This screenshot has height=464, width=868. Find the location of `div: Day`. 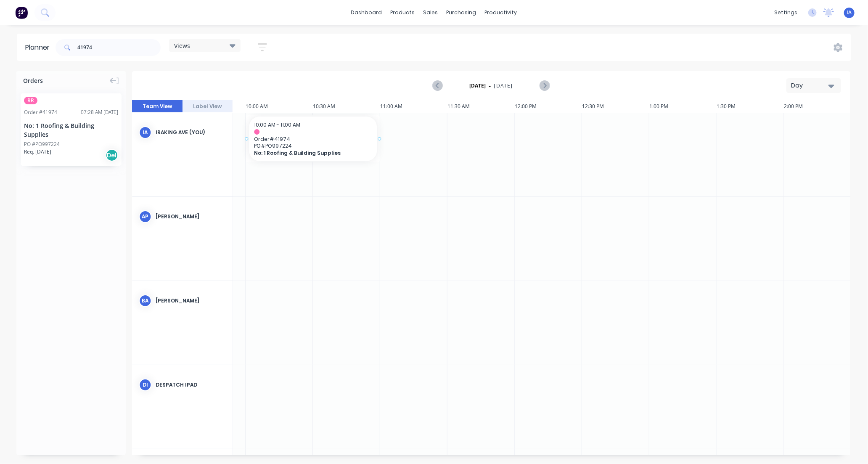

div: Day is located at coordinates (810, 86).